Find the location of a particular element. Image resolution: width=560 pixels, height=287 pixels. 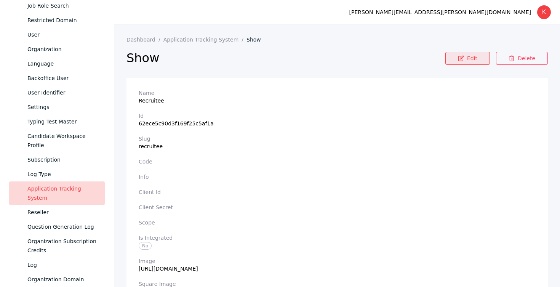

div: Organization Domain is located at coordinates (63, 279).